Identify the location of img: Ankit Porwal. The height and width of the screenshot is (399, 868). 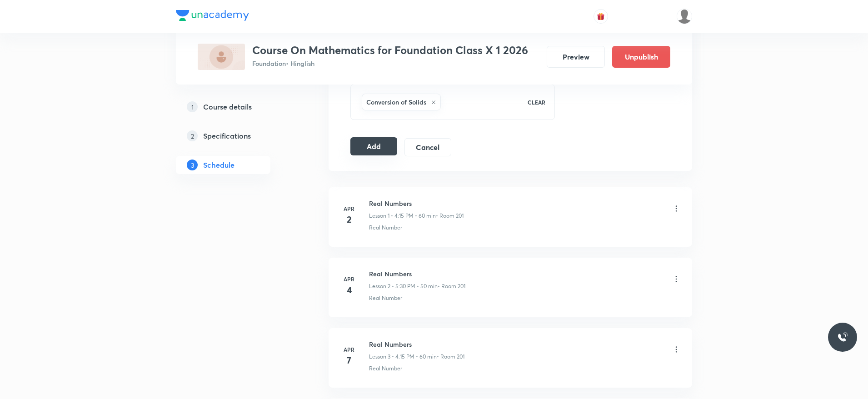
(684, 17).